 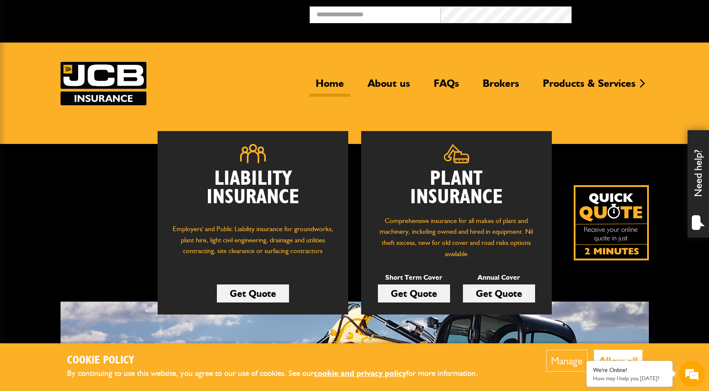 I want to click on p: Short Term Cover, so click(x=414, y=278).